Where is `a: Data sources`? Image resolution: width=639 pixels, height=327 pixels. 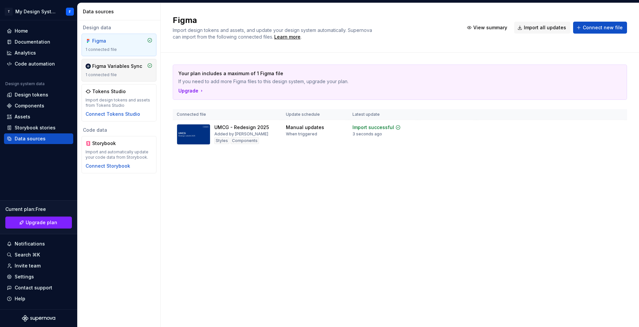
a: Data sources is located at coordinates (39, 139).